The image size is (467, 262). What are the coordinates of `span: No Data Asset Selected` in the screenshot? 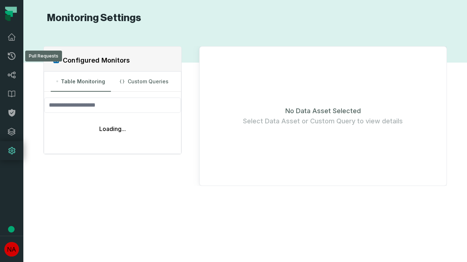 It's located at (323, 111).